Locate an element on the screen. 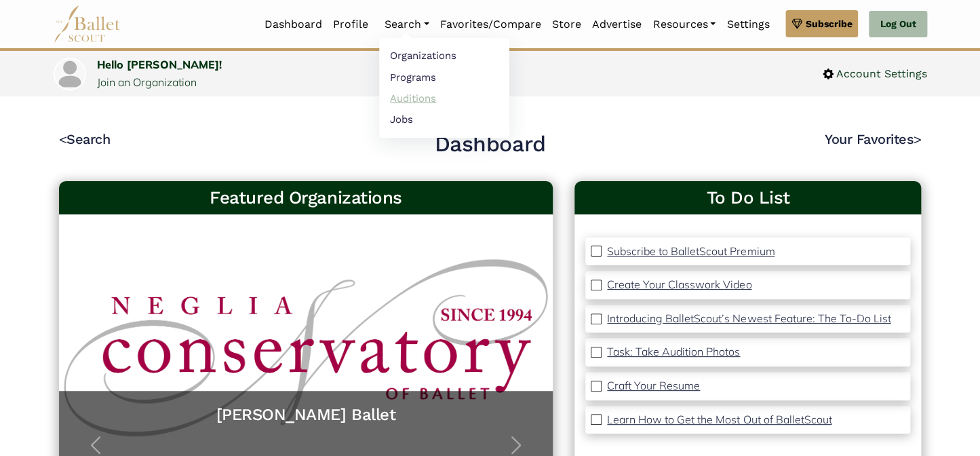 This screenshot has width=980, height=456. a: Search is located at coordinates (407, 25).